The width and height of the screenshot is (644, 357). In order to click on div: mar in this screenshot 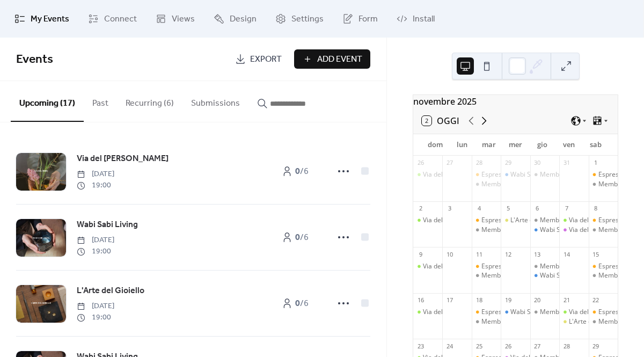, I will do `click(489, 145)`.